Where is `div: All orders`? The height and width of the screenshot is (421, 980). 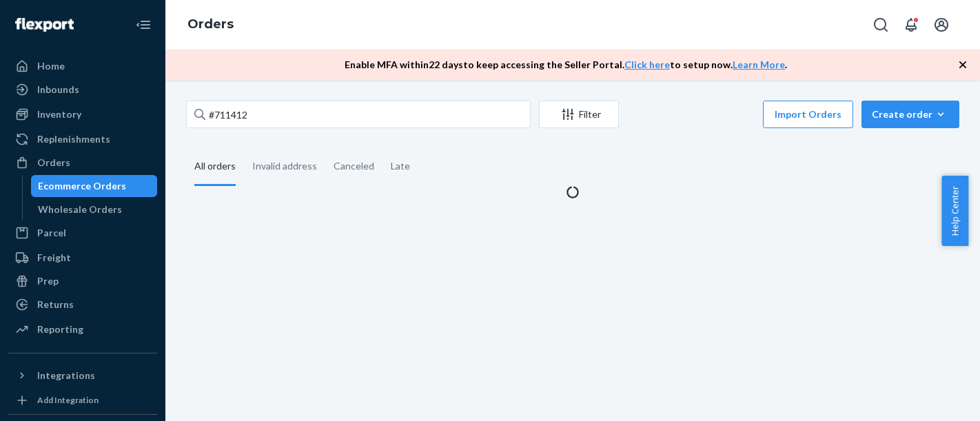
div: All orders is located at coordinates (215, 167).